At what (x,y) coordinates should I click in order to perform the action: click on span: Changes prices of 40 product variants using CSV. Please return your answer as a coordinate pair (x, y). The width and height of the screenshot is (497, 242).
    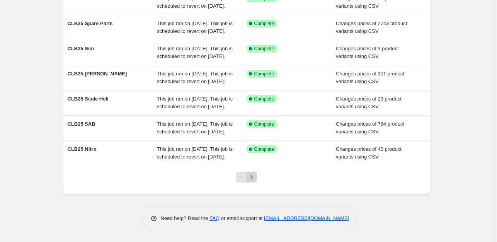
    Looking at the image, I should click on (368, 153).